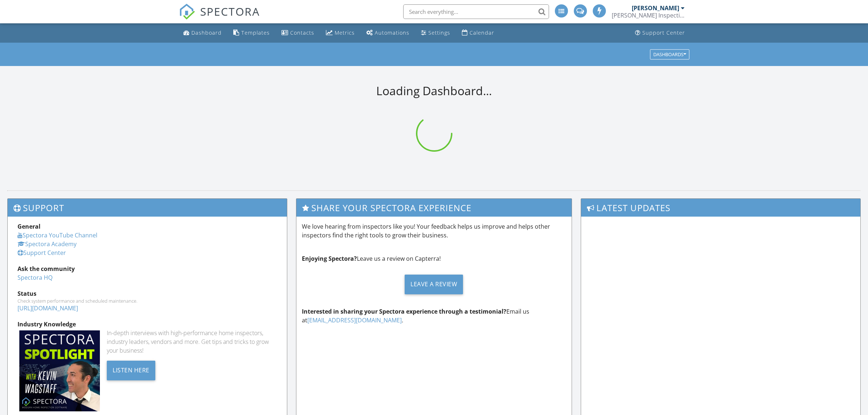 This screenshot has width=868, height=415. I want to click on div: Check system performance and scheduled maintenance., so click(147, 301).